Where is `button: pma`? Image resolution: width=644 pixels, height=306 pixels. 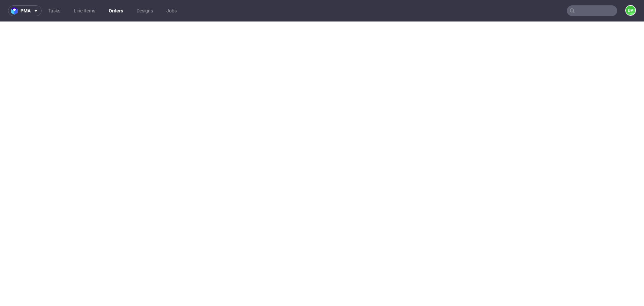
button: pma is located at coordinates (25, 11).